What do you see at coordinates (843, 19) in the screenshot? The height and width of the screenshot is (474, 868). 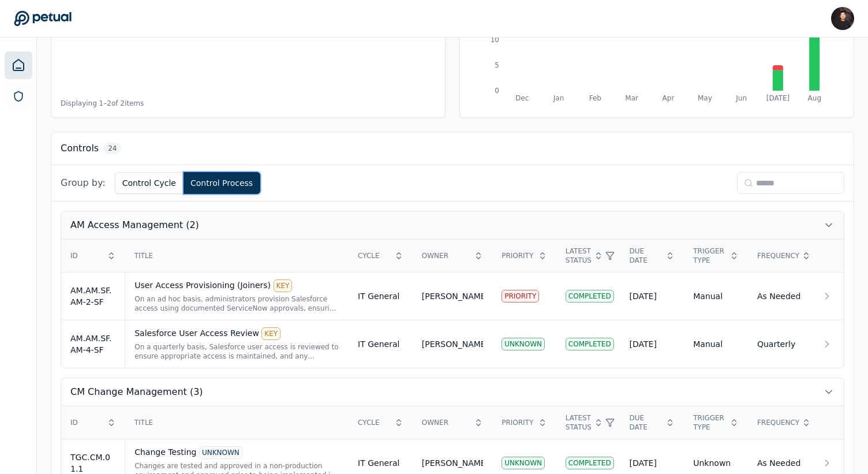 I see `img: James Lee` at bounding box center [843, 19].